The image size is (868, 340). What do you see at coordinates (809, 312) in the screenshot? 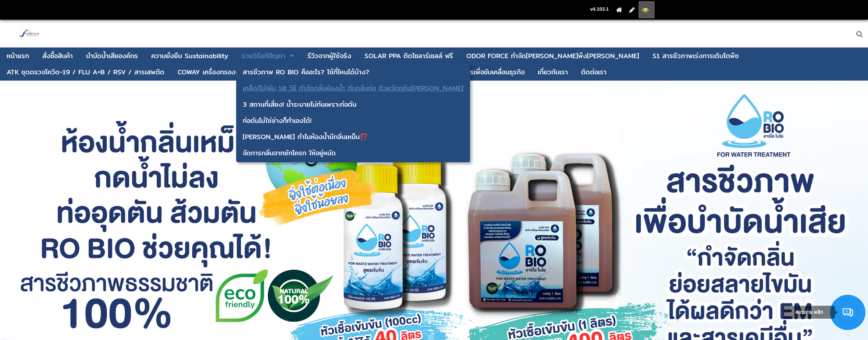
I see `span: สอบถาม คลิก` at bounding box center [809, 312].